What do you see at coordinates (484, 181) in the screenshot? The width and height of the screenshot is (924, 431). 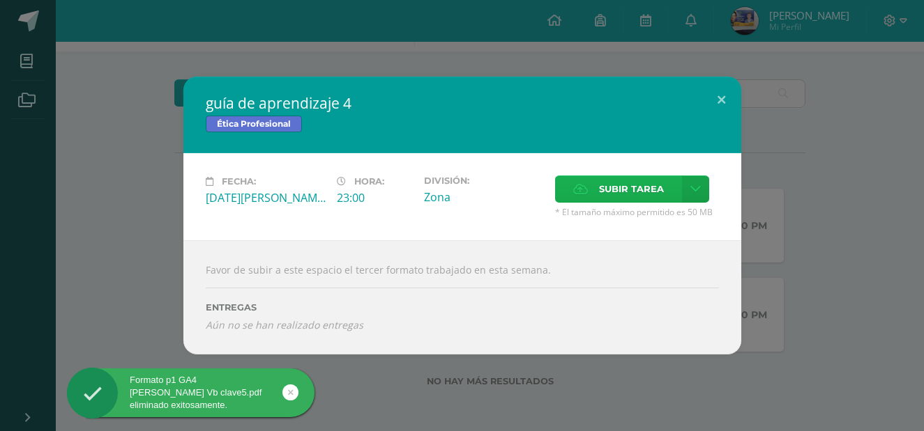 I see `label: División:` at bounding box center [484, 181].